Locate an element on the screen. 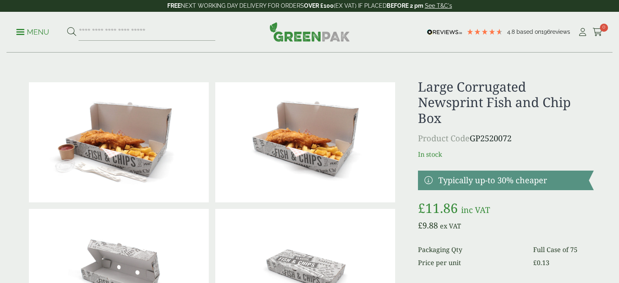 The image size is (619, 283). strong: OVER £100 is located at coordinates (319, 6).